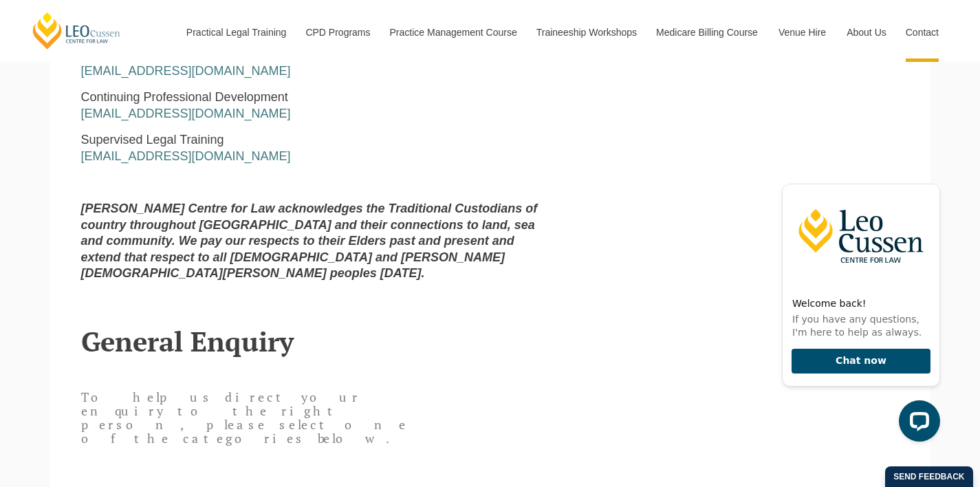  Describe the element at coordinates (90, 167) in the screenshot. I see `p: If you have any questions, I'm here to help as always.` at that location.